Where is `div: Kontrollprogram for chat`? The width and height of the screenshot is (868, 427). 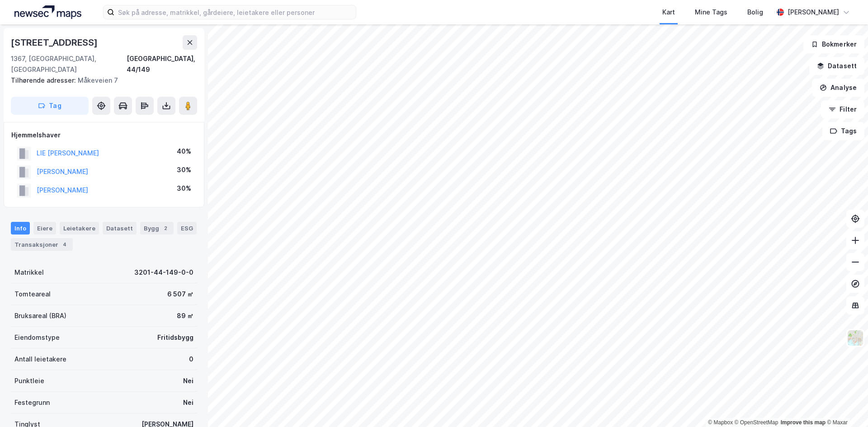
div: Kontrollprogram for chat is located at coordinates (845, 405).